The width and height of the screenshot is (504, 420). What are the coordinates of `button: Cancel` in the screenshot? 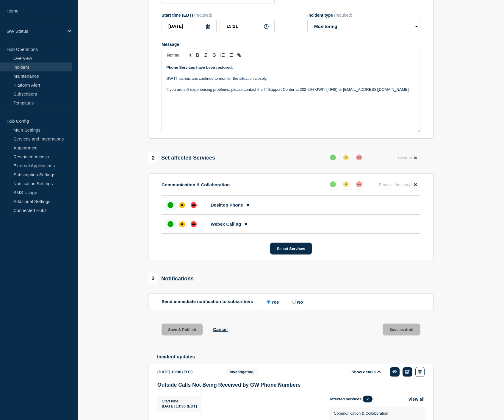 It's located at (220, 329).